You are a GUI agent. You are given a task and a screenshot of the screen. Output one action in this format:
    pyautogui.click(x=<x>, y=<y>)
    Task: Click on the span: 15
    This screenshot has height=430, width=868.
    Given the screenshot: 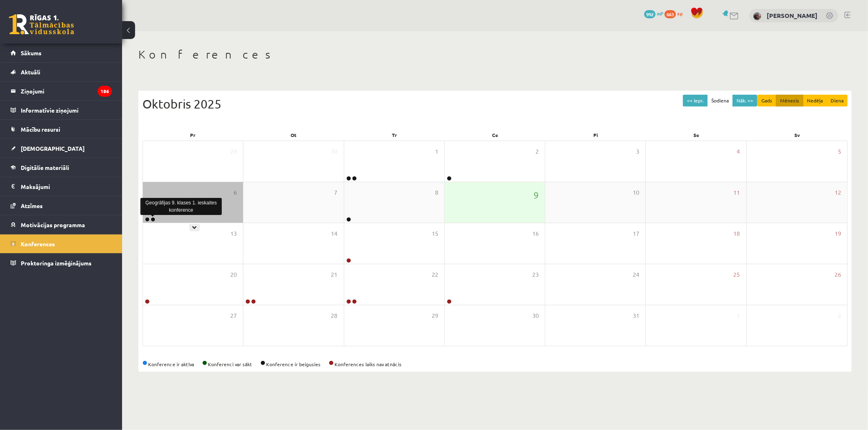 What is the action you would take?
    pyautogui.click(x=435, y=234)
    